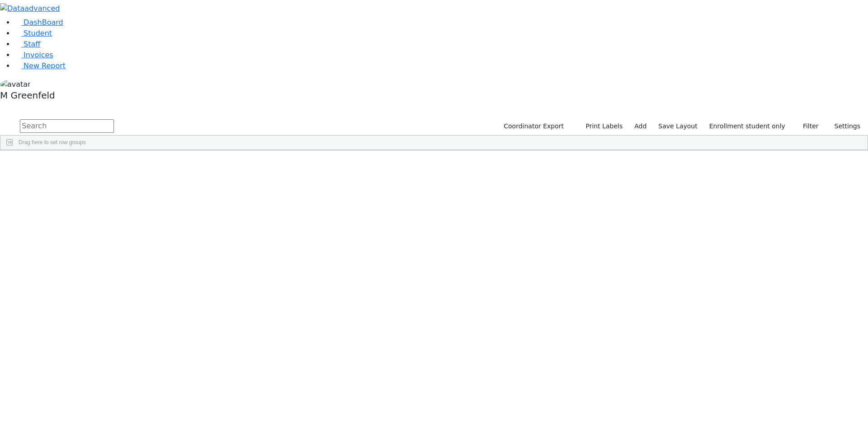 This screenshot has height=427, width=868. Describe the element at coordinates (533, 126) in the screenshot. I see `button: Coordinator Export` at that location.